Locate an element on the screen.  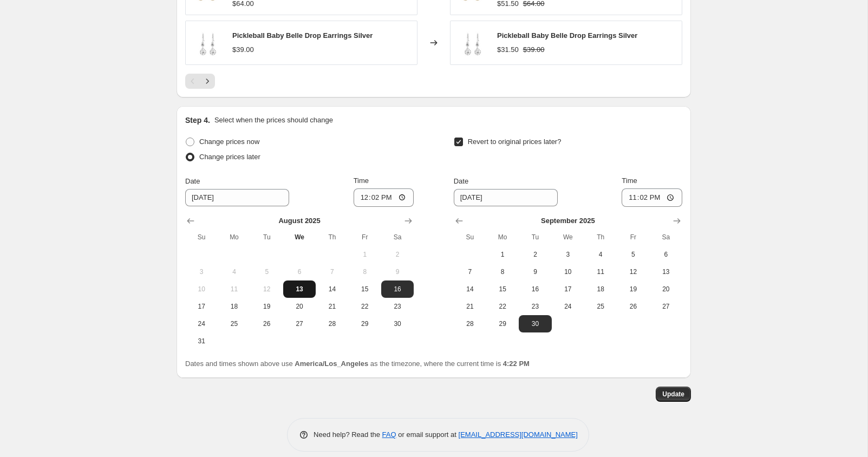
button: Monday September 8 2025 is located at coordinates (502, 272).